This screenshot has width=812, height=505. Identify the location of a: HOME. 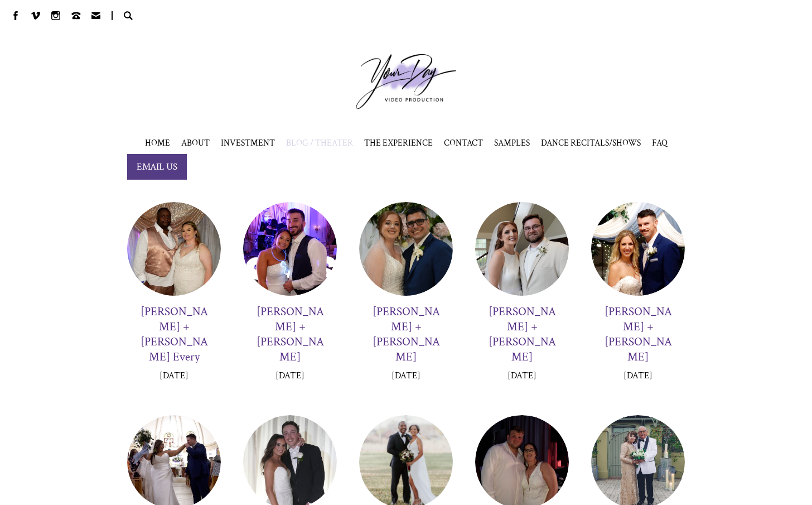
(157, 143).